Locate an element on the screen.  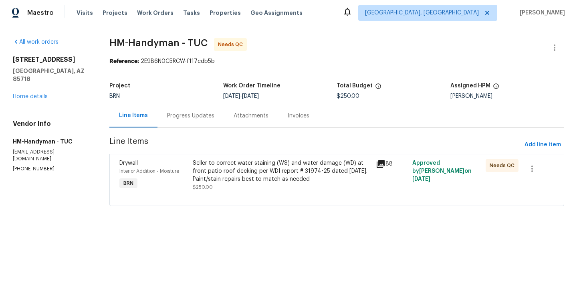
h5: Work Order Timeline is located at coordinates (252, 86).